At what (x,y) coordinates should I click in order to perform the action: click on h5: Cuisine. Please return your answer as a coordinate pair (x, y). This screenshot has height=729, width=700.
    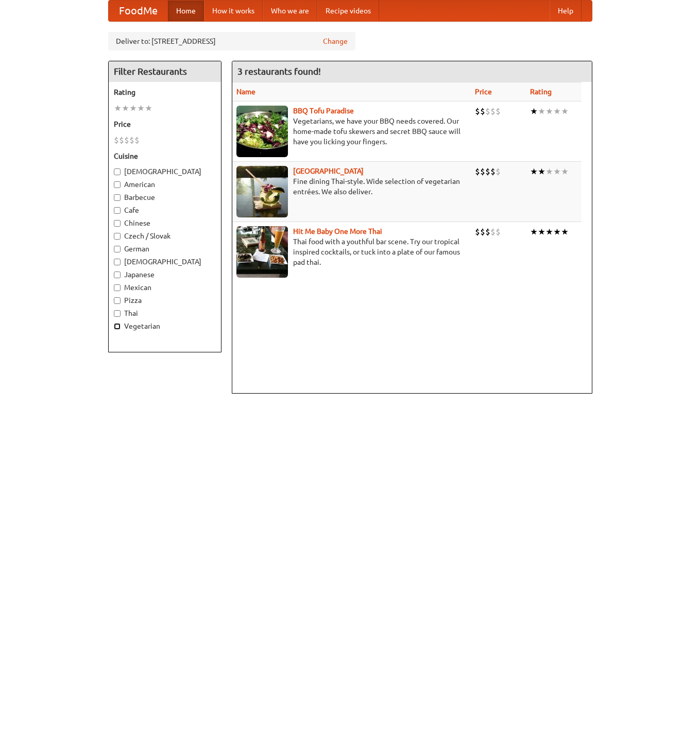
    Looking at the image, I should click on (165, 156).